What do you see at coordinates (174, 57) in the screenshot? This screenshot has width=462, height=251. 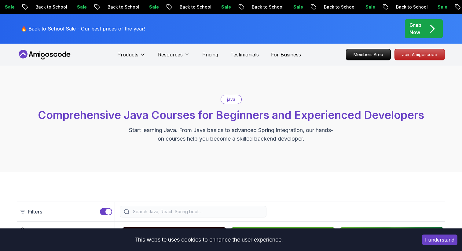 I see `button: Resources` at bounding box center [174, 57].